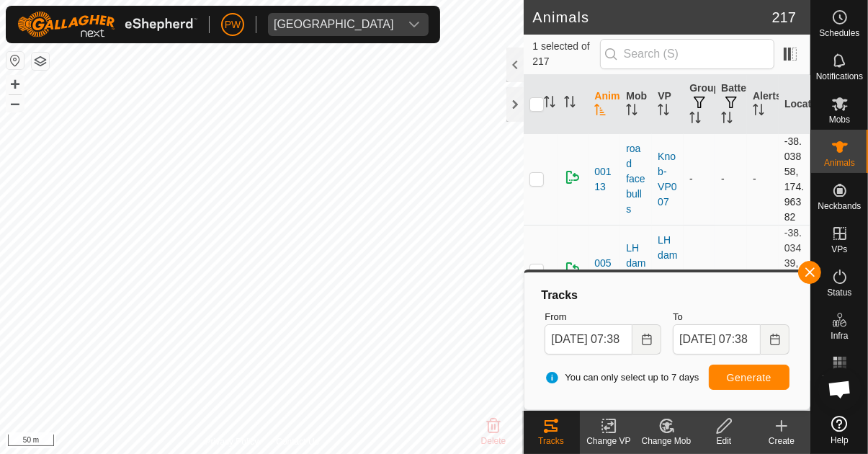 This screenshot has width=868, height=454. What do you see at coordinates (784, 17) in the screenshot?
I see `span: 217` at bounding box center [784, 17].